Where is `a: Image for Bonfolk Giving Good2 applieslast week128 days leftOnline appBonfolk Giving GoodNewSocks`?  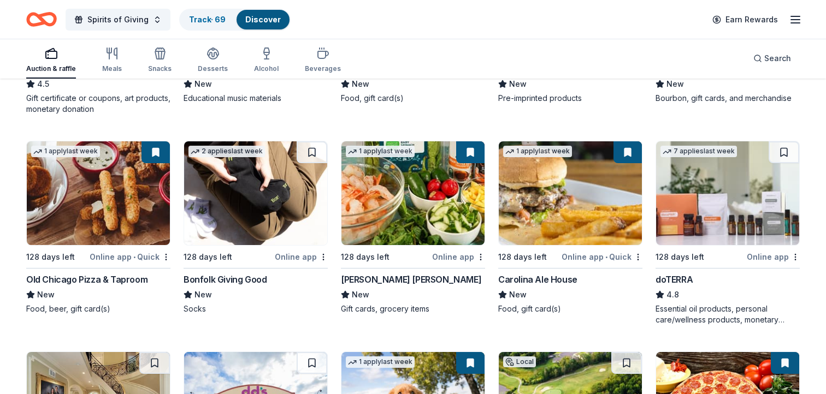 a: Image for Bonfolk Giving Good2 applieslast week128 days leftOnline appBonfolk Giving GoodNewSocks is located at coordinates (256, 228).